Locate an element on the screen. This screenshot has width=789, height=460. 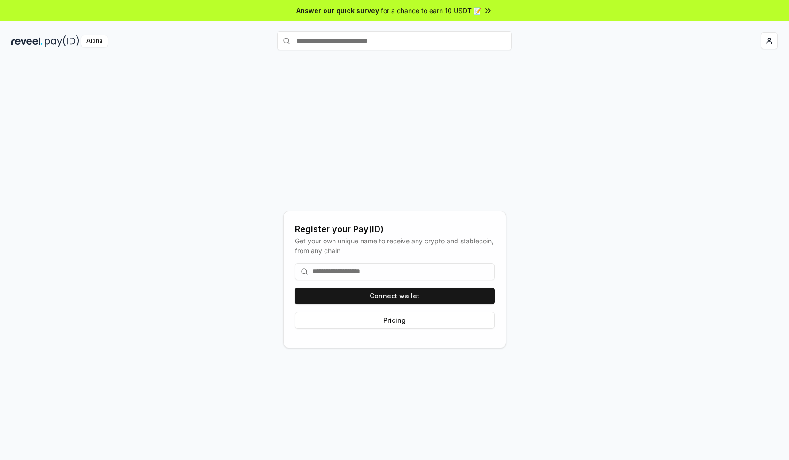
span: for a chance to earn 10 USDT 📝 is located at coordinates (431, 10).